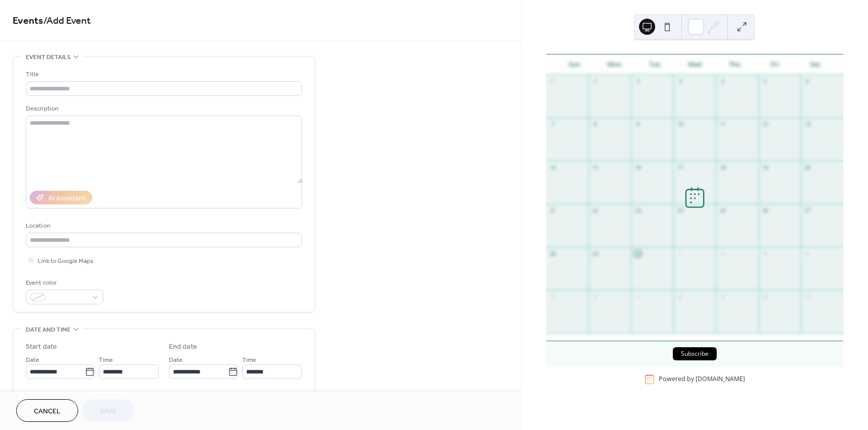 The height and width of the screenshot is (430, 868). I want to click on div: 19, so click(765, 167).